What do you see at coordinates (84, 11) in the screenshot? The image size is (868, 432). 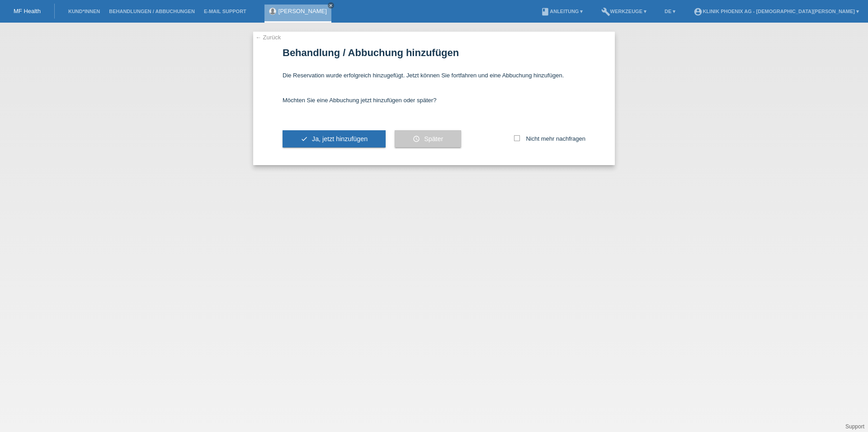 I see `a: Kund*innen` at bounding box center [84, 11].